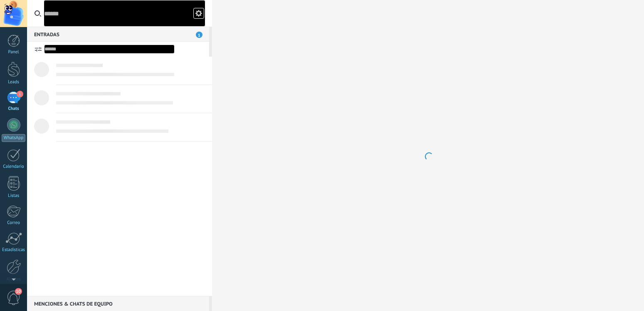  What do you see at coordinates (14, 196) in the screenshot?
I see `div: Listas` at bounding box center [14, 196].